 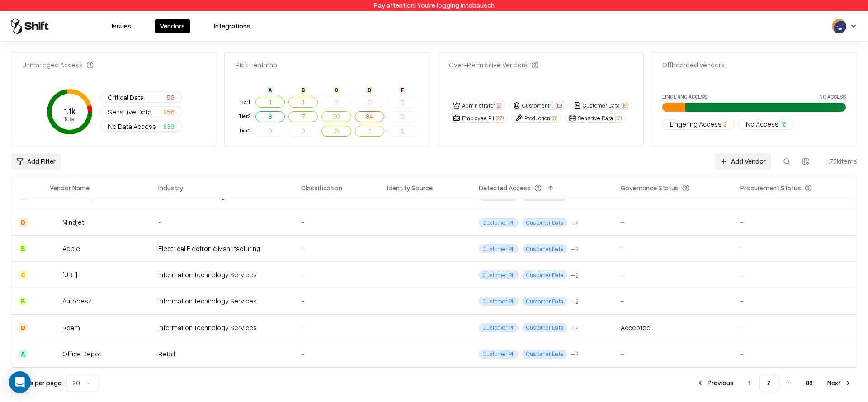 I want to click on div: Risk Heatmap, so click(x=256, y=65).